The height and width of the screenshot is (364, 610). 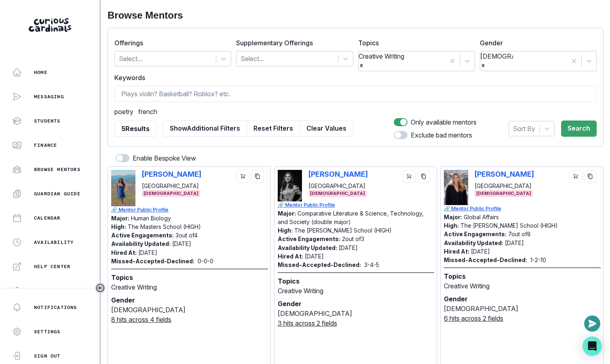 What do you see at coordinates (47, 121) in the screenshot?
I see `p: Students` at bounding box center [47, 121].